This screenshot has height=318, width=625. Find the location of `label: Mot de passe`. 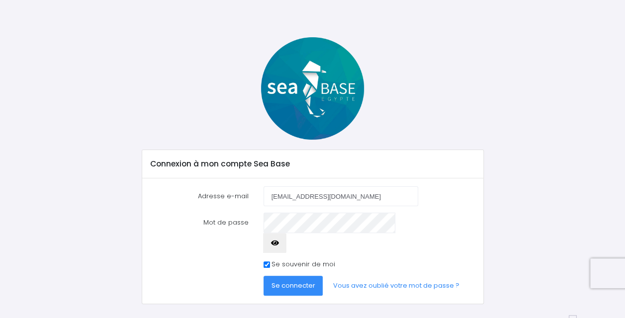

label: Mot de passe is located at coordinates (199, 233).